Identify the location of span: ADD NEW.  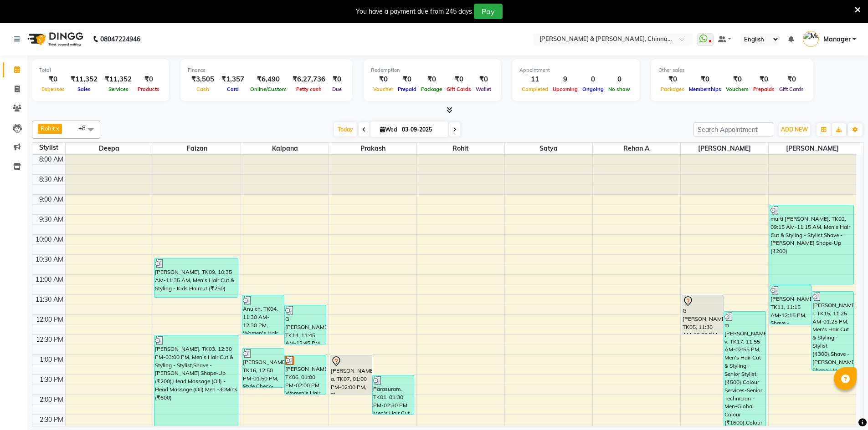
(794, 130).